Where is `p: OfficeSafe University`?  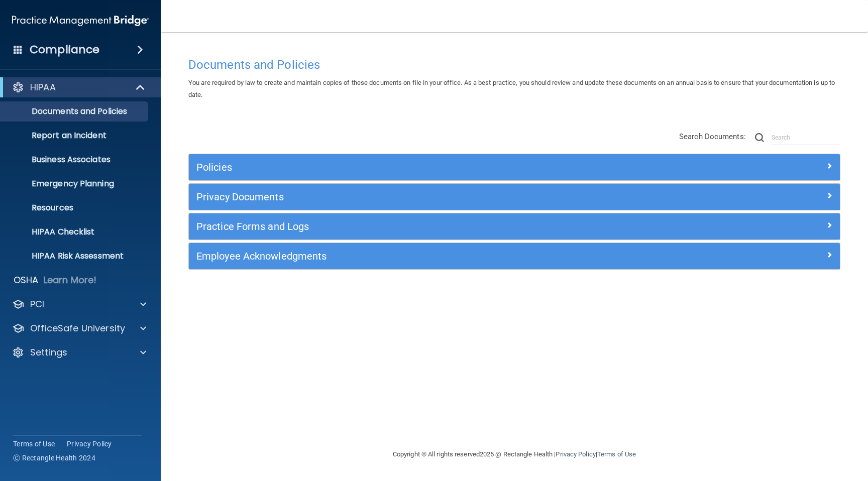
p: OfficeSafe University is located at coordinates (77, 328).